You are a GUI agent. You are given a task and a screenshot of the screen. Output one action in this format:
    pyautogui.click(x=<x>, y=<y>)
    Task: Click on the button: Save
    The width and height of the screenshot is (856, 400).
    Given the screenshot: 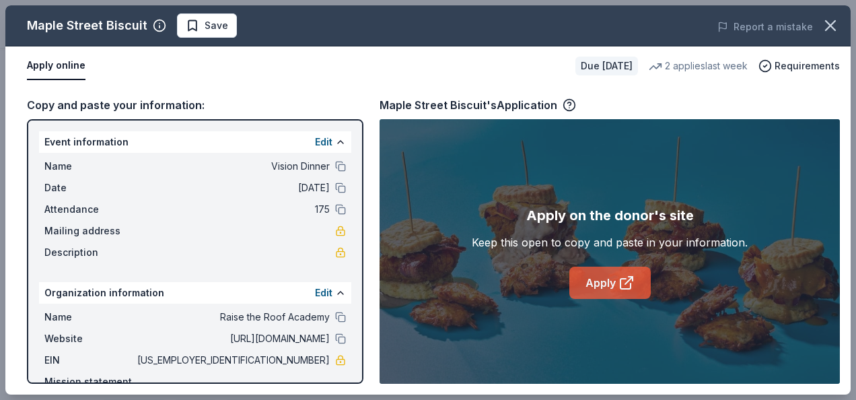 What is the action you would take?
    pyautogui.click(x=206, y=26)
    